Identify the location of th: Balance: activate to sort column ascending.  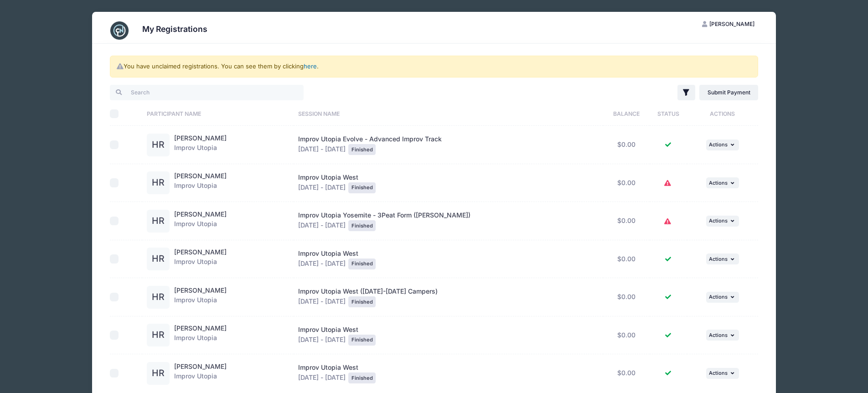
(626, 114).